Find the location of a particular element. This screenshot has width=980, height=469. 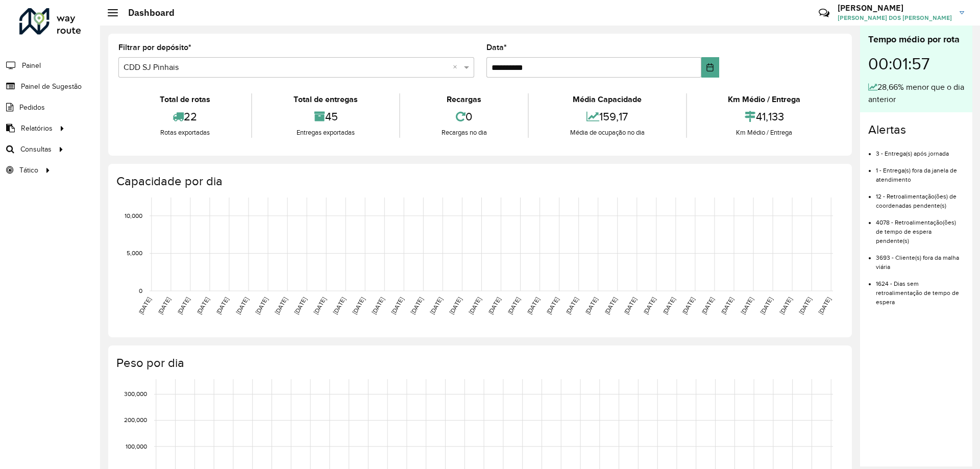

div: 22 is located at coordinates (185, 116).